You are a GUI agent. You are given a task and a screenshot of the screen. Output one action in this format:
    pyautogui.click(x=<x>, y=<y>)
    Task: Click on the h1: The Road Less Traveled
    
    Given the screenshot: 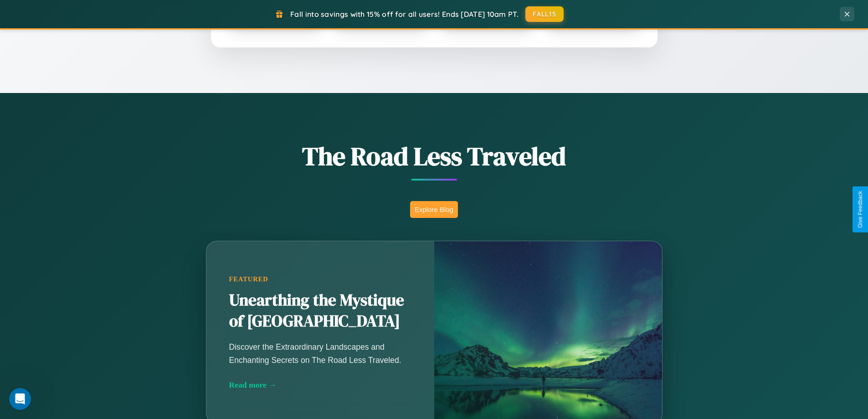 What is the action you would take?
    pyautogui.click(x=434, y=156)
    